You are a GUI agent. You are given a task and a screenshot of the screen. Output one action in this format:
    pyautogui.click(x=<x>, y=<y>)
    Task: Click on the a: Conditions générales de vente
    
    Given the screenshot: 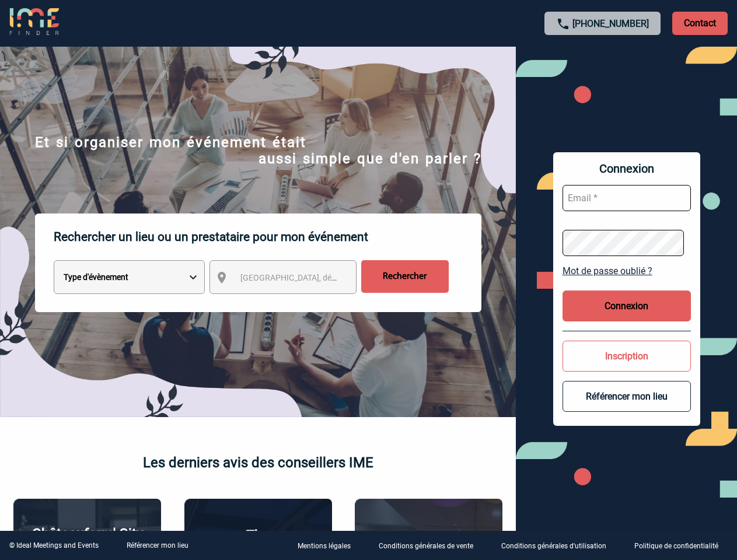 What is the action you would take?
    pyautogui.click(x=431, y=545)
    